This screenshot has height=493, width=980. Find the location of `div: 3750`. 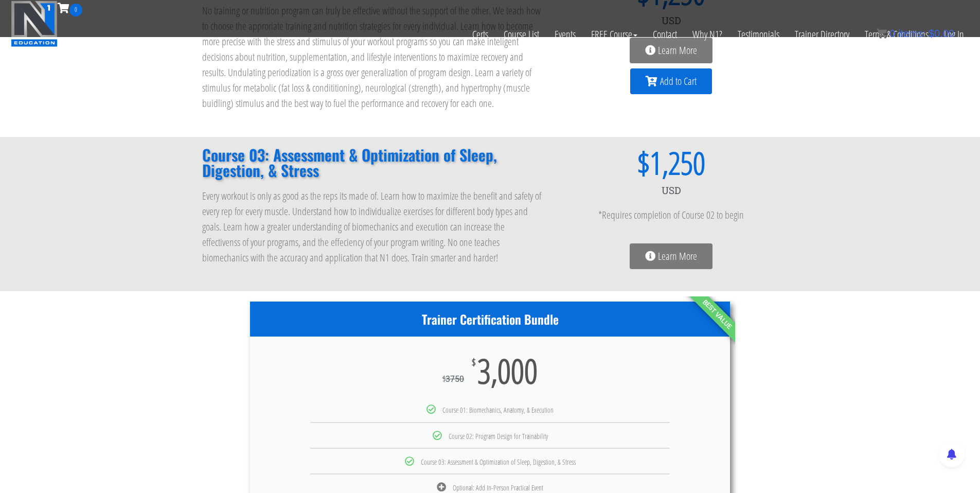

div: 3750 is located at coordinates (453, 378).